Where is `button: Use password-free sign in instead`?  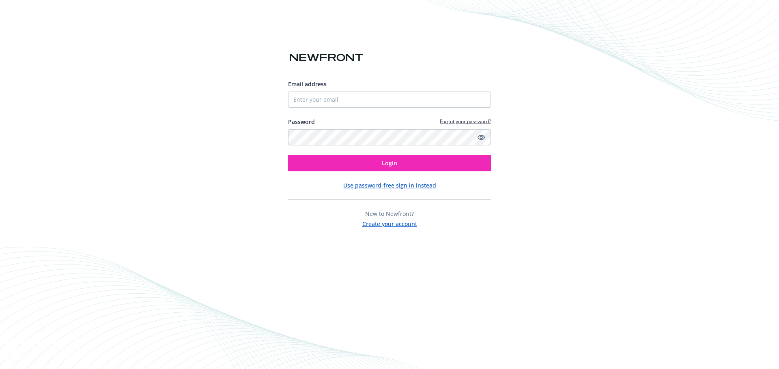 button: Use password-free sign in instead is located at coordinates (389, 185).